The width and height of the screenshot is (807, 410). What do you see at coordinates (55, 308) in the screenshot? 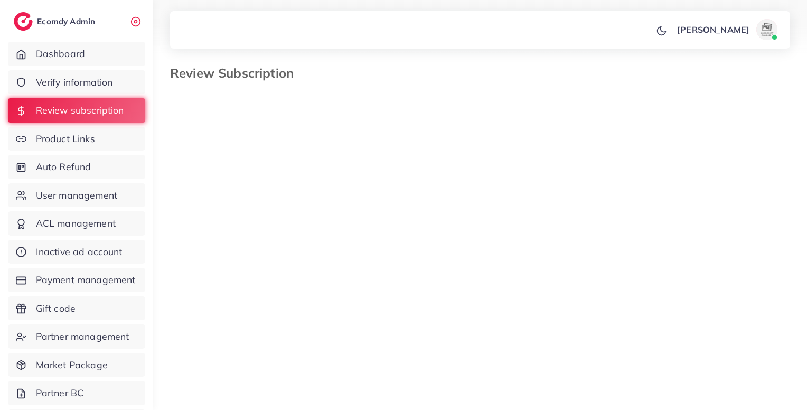
I see `span: Gift code` at bounding box center [55, 308].